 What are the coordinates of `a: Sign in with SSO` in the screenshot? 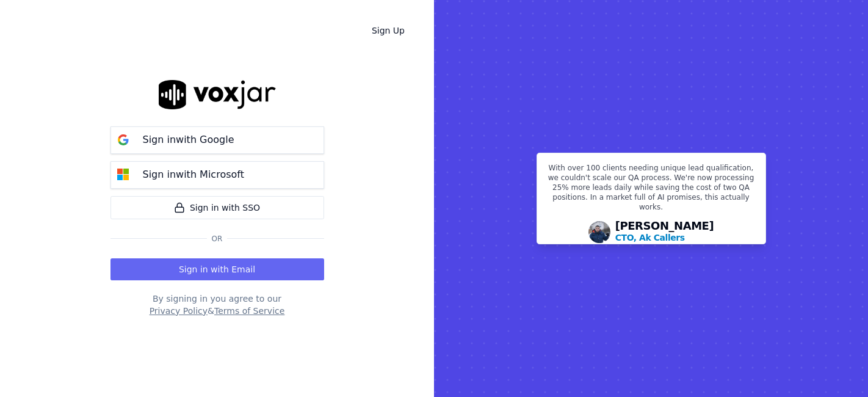 It's located at (218, 207).